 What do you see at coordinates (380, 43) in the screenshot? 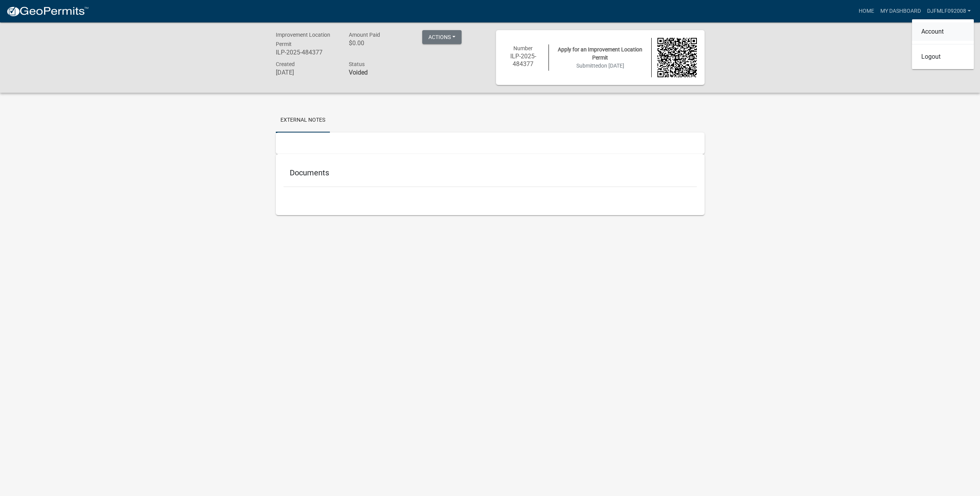
I see `h6: $0.00` at bounding box center [380, 43].